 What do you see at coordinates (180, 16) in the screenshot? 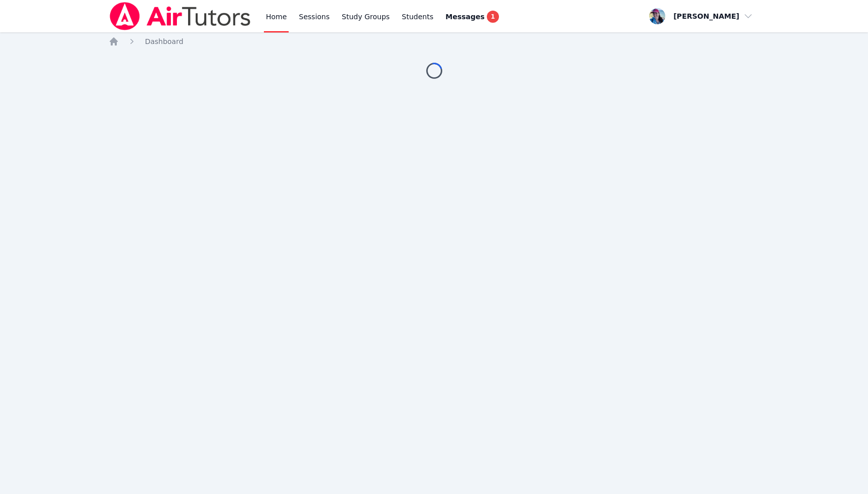
I see `img: Air Tutors` at bounding box center [180, 16].